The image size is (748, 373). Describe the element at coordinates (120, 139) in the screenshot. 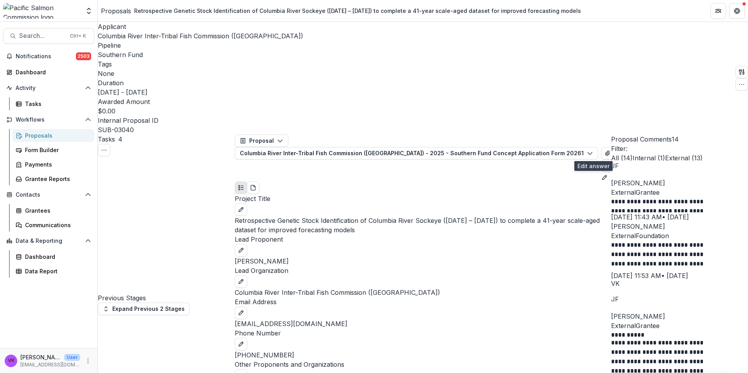

I see `span: 4` at that location.